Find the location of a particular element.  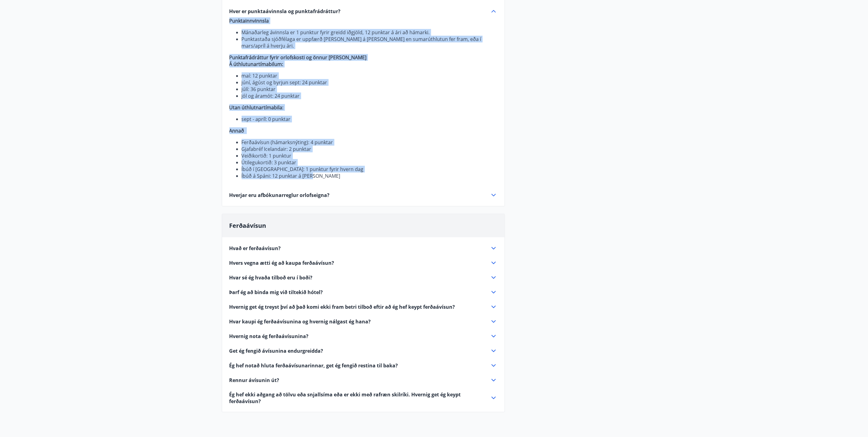

span: Hvar kaupi ég ferðaávísunina og hvernig nálgast ég hana? is located at coordinates (300, 321).